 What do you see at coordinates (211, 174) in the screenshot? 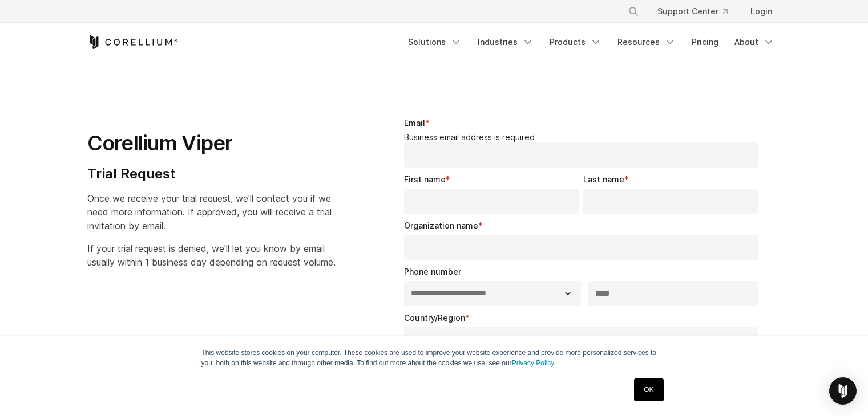
I see `h4: Trial Request` at bounding box center [211, 174].